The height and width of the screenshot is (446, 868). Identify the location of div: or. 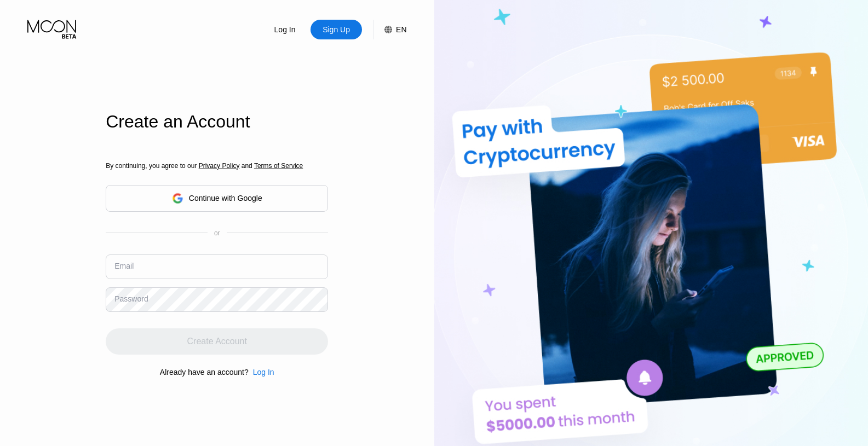
(217, 233).